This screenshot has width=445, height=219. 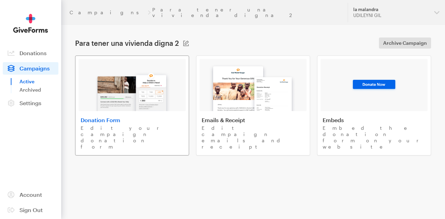 I want to click on span: Settings, so click(x=30, y=103).